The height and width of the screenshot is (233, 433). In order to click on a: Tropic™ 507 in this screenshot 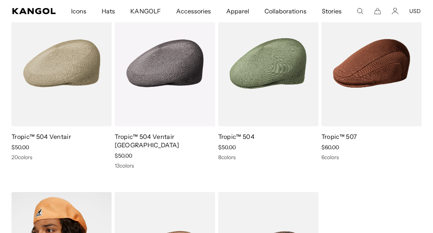, I will do `click(339, 136)`.